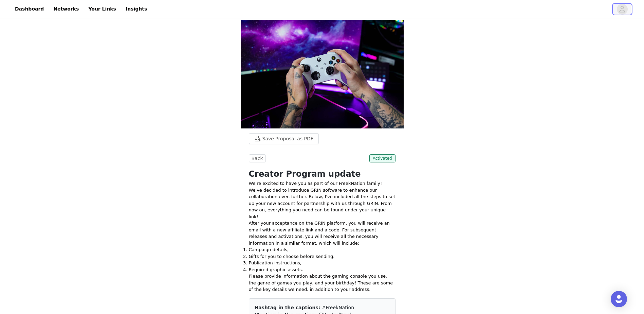  What do you see at coordinates (66, 9) in the screenshot?
I see `a: Networks` at bounding box center [66, 9].